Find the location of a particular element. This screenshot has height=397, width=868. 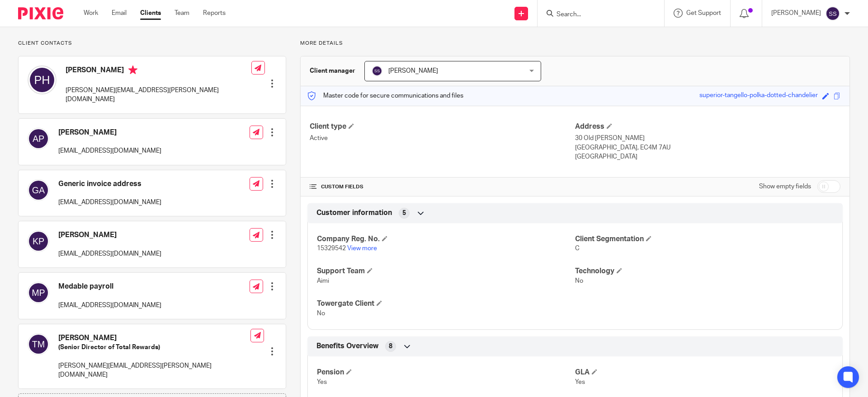

span: Benefits Overview is located at coordinates (347, 346).